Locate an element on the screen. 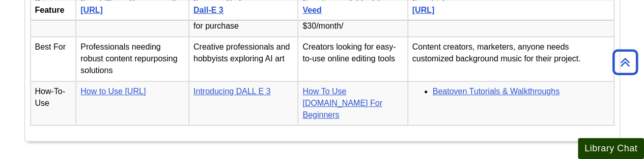 The image size is (644, 159). a: Veed is located at coordinates (311, 10).